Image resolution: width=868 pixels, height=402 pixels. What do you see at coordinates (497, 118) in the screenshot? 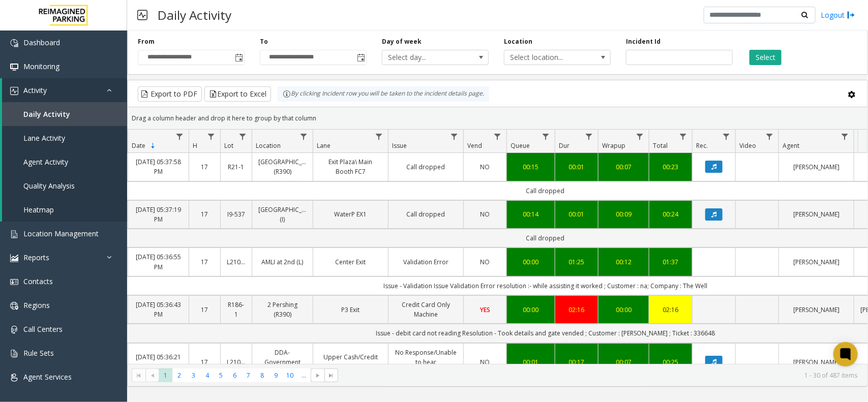
I see `div: Drag a column header and drop it here to group by that column` at bounding box center [497, 118].